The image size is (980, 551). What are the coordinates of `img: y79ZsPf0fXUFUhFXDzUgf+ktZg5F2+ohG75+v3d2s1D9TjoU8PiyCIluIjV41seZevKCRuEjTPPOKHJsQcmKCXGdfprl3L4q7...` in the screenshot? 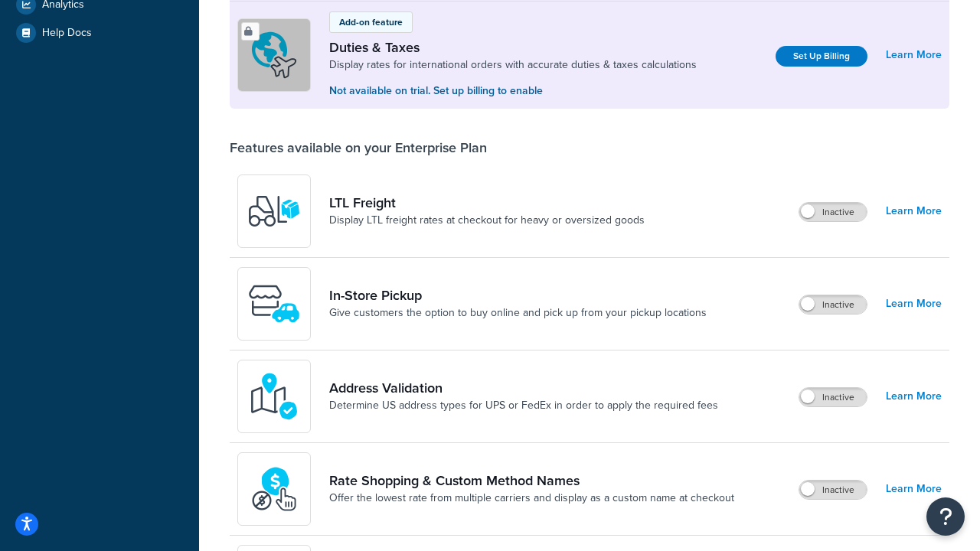 It's located at (274, 211).